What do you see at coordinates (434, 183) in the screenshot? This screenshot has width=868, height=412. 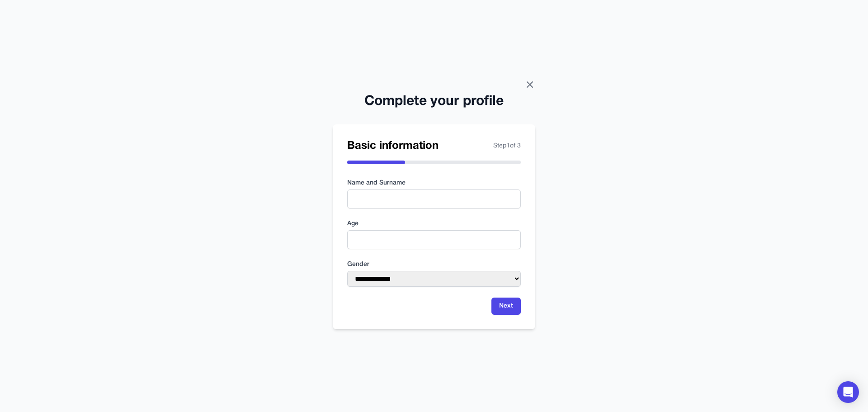 I see `label: Name and Surname` at bounding box center [434, 183].